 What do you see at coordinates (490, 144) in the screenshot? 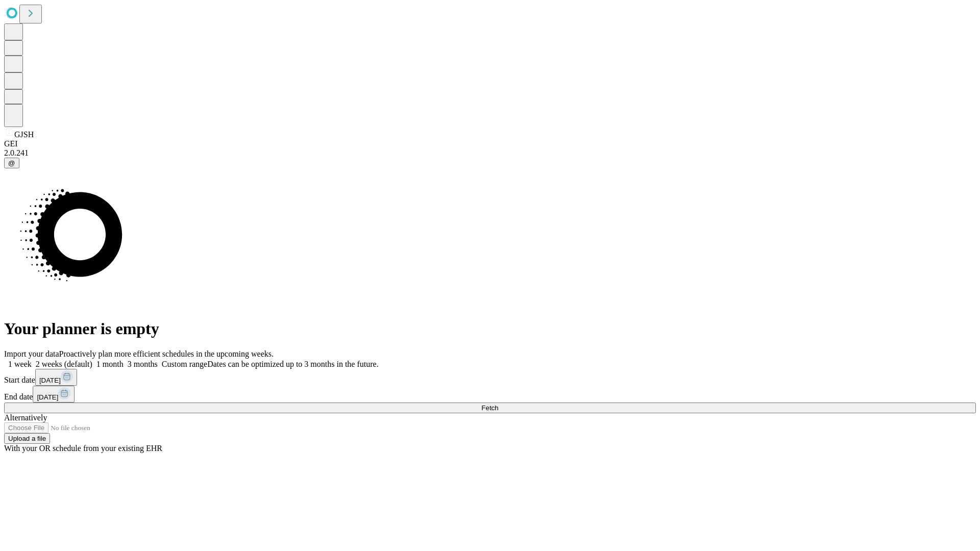
I see `div: GEI` at bounding box center [490, 144].